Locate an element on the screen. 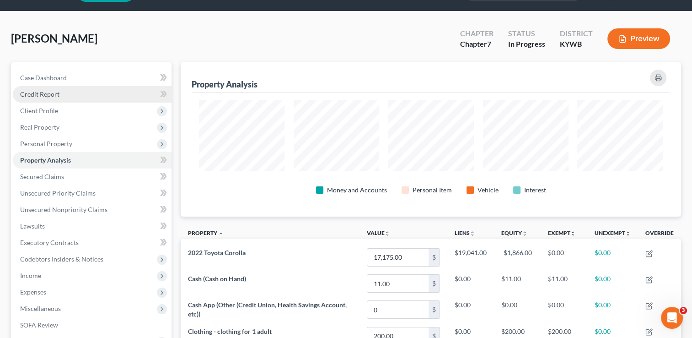 This screenshot has width=692, height=338. div: Property Analysis is located at coordinates (225, 84).